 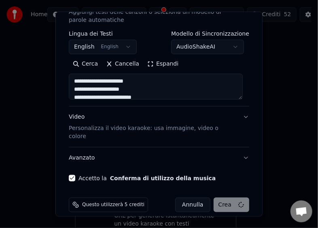 What do you see at coordinates (192, 205) in the screenshot?
I see `button: Annulla` at bounding box center [192, 205].